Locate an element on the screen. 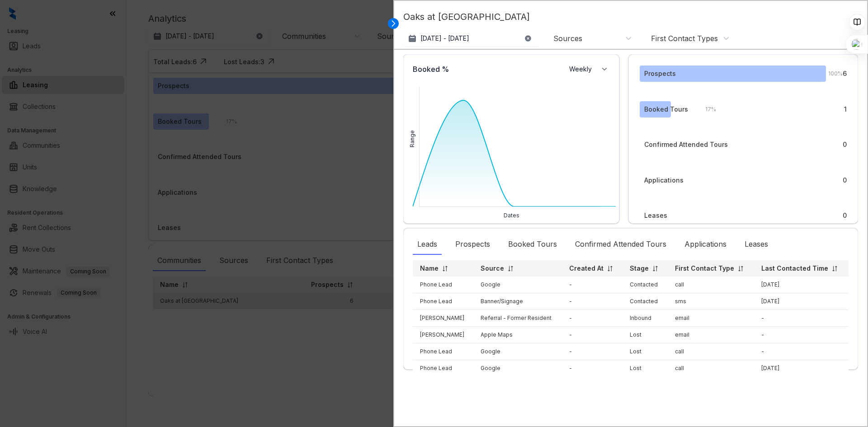 This screenshot has height=427, width=868. div: First Contact Types is located at coordinates (684, 38).